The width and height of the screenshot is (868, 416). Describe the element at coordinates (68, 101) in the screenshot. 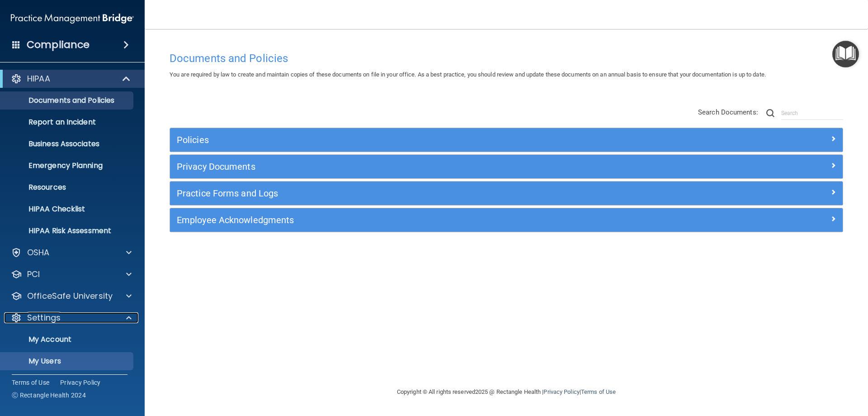

I see `p: Documents and Policies` at that location.